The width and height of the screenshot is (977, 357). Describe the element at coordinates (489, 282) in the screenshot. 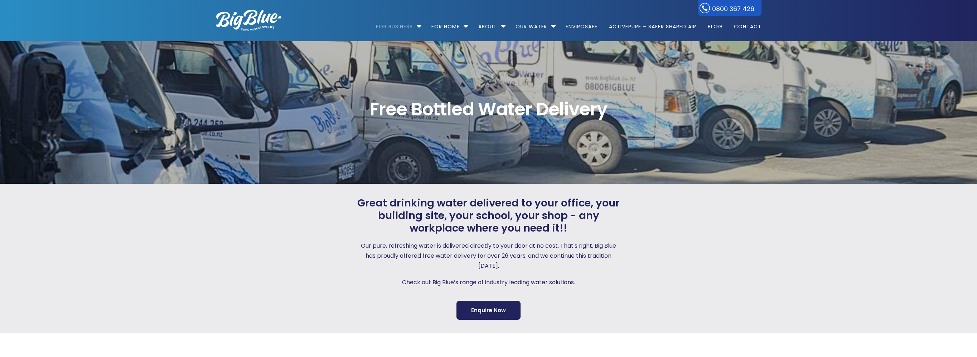

I see `p: Check out Big Blue’s range of industry leading water solutions.` at that location.